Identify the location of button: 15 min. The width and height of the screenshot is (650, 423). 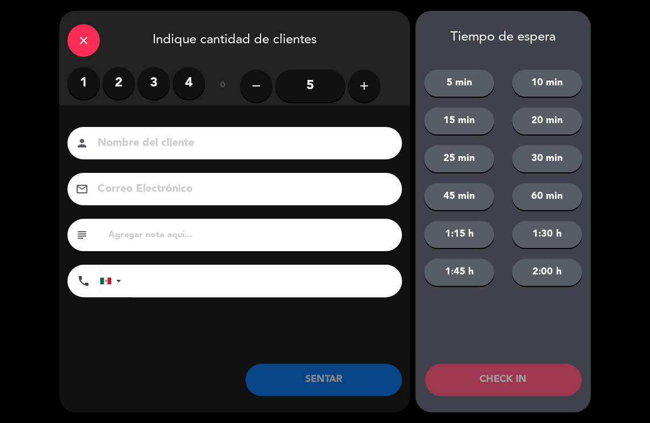
(459, 121).